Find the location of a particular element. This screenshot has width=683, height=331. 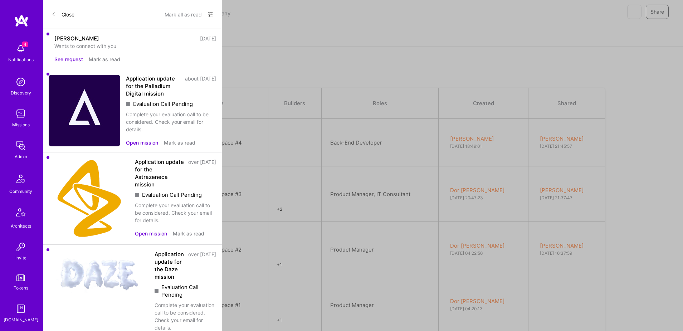

div: Application update for the Palladium Digital mission is located at coordinates (153, 86).